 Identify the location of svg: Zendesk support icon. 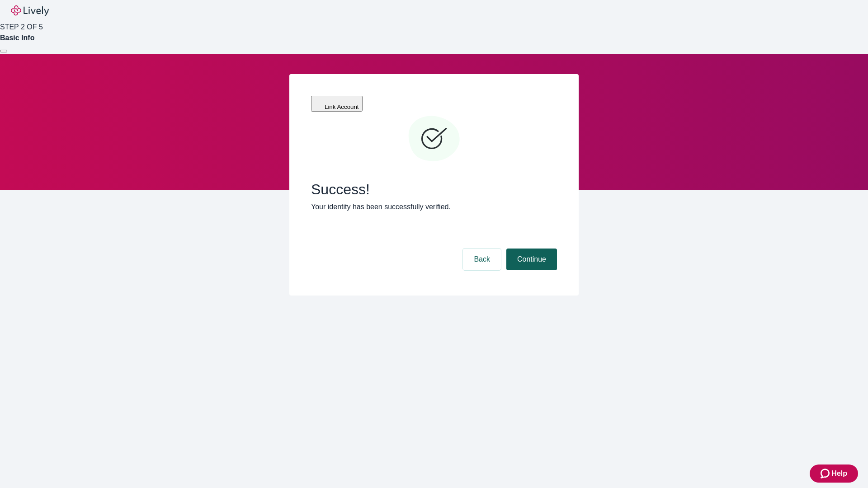
(826, 473).